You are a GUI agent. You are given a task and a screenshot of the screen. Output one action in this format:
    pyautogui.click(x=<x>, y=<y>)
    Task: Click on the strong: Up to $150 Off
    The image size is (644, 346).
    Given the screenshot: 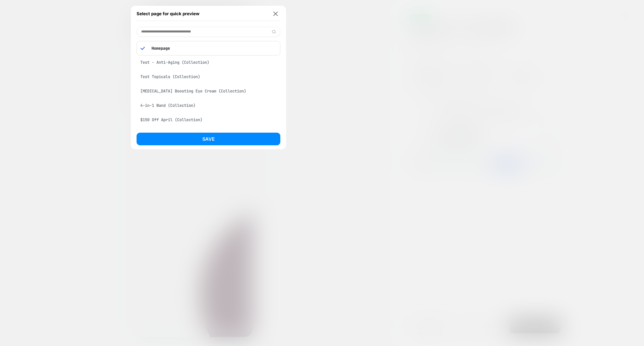 What is the action you would take?
    pyautogui.click(x=71, y=66)
    